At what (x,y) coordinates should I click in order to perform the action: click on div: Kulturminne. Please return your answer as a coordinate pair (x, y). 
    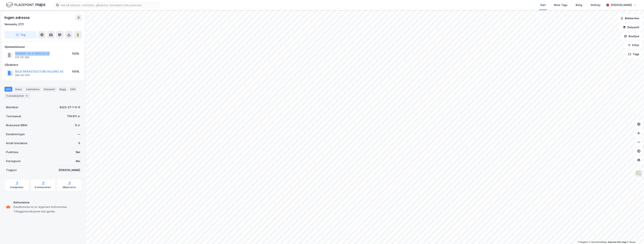
    Looking at the image, I should click on (47, 202).